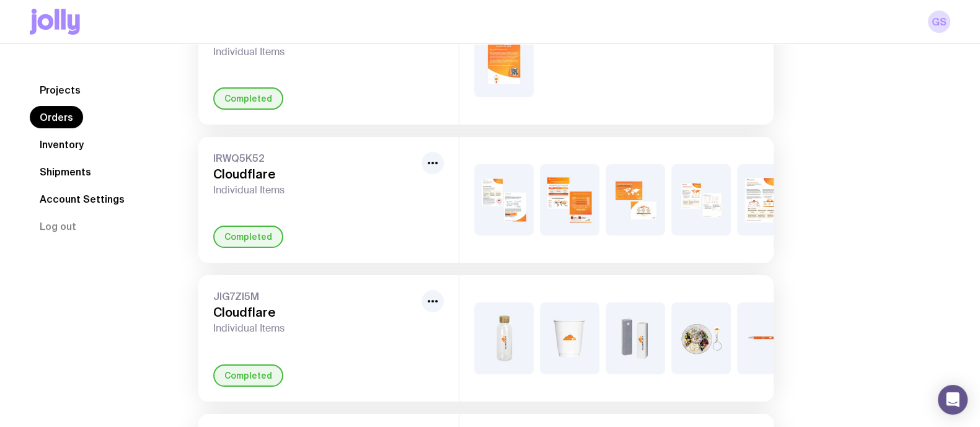 The height and width of the screenshot is (427, 980). I want to click on a: Shipments, so click(65, 172).